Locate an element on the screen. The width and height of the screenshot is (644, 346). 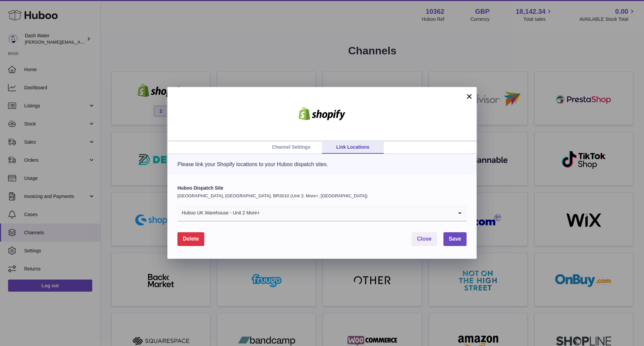
button: Close is located at coordinates (424, 239).